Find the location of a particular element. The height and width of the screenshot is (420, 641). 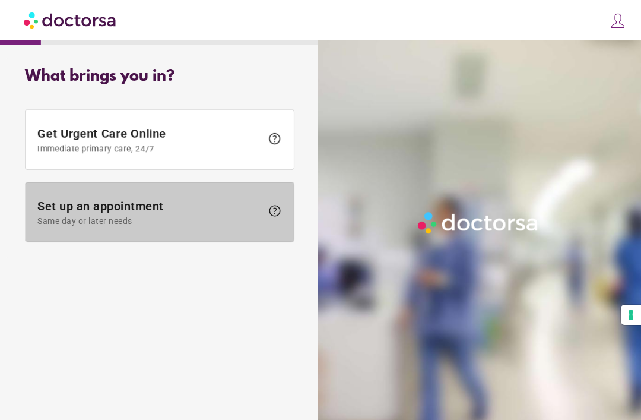

span: Set up an appointment is located at coordinates (150, 212).